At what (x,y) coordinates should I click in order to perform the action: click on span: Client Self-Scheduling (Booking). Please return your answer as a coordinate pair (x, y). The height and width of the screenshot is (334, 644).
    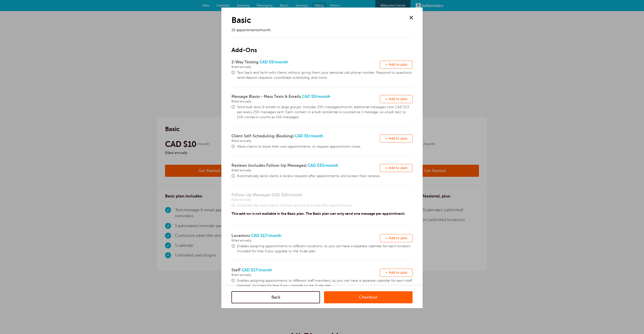
    Looking at the image, I should click on (263, 136).